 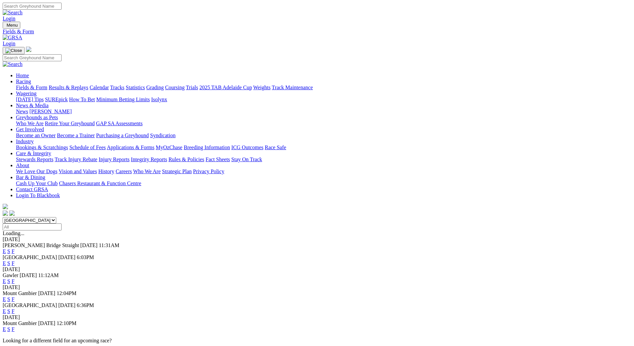 I want to click on span: 6:03PM, so click(x=86, y=257).